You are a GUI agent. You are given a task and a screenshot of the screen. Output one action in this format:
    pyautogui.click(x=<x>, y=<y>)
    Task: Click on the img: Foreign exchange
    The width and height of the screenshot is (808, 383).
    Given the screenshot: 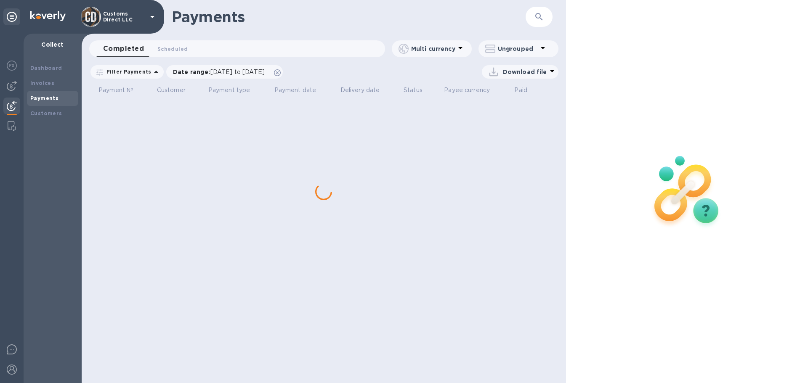 What is the action you would take?
    pyautogui.click(x=12, y=66)
    